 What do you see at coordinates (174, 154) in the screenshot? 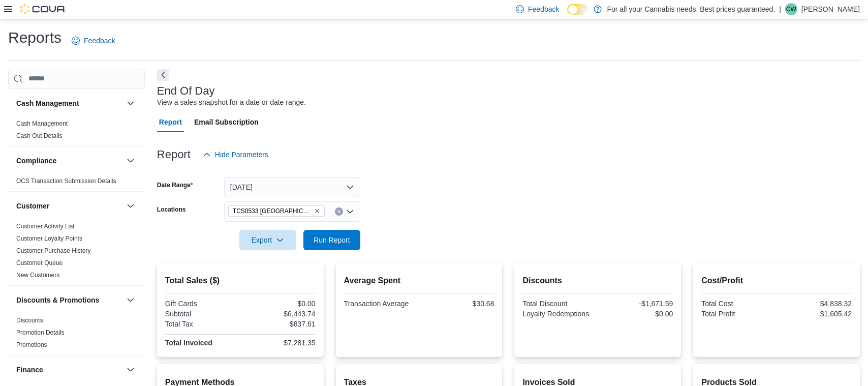
I see `h3: Report` at bounding box center [174, 154].